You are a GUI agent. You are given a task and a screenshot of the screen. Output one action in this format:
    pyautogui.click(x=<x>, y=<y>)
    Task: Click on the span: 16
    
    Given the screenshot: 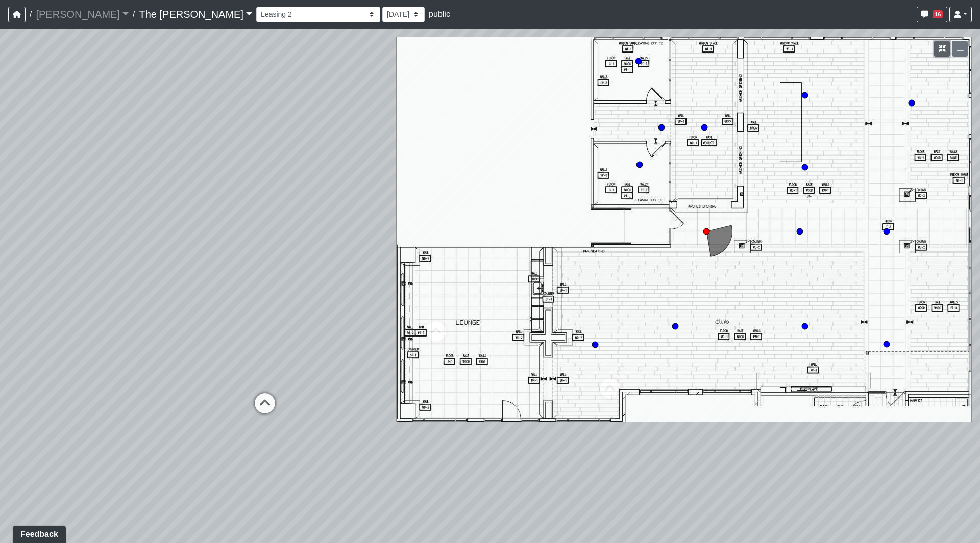 What is the action you would take?
    pyautogui.click(x=937, y=14)
    